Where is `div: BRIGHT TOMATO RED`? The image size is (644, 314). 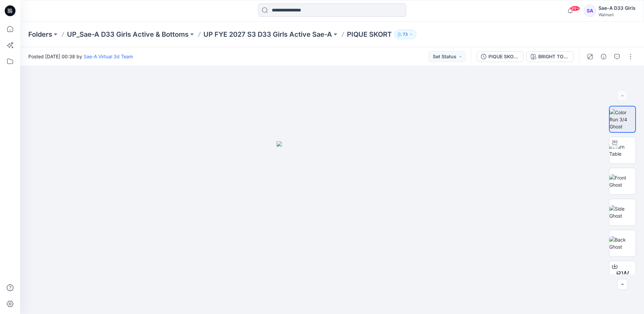
div: BRIGHT TOMATO RED is located at coordinates (554, 56).